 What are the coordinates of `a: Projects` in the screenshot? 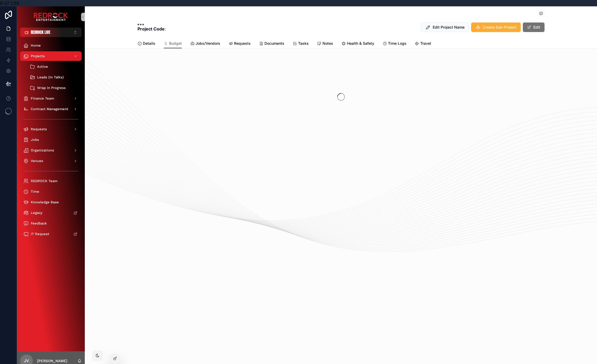 It's located at (51, 56).